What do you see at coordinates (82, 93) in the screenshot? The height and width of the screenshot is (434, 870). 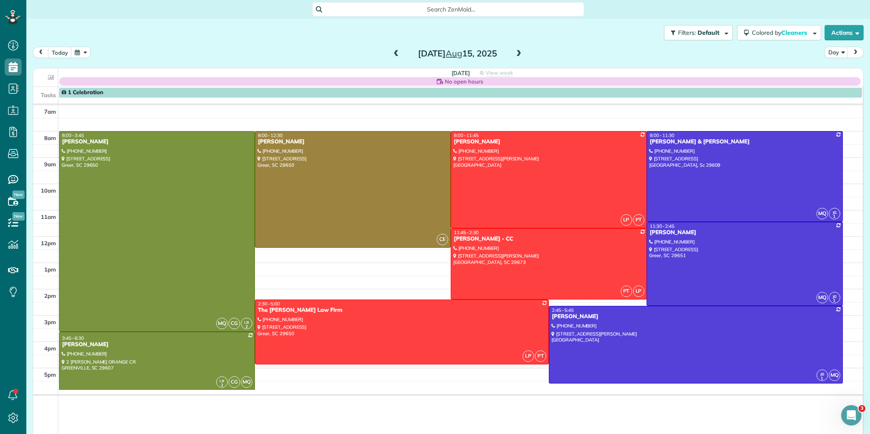 I see `span: 1 Celebration` at bounding box center [82, 93].